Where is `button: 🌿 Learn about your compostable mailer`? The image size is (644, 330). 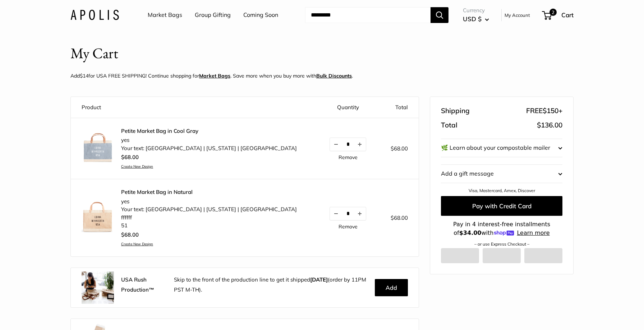
button: 🌿 Learn about your compostable mailer is located at coordinates (502, 148).